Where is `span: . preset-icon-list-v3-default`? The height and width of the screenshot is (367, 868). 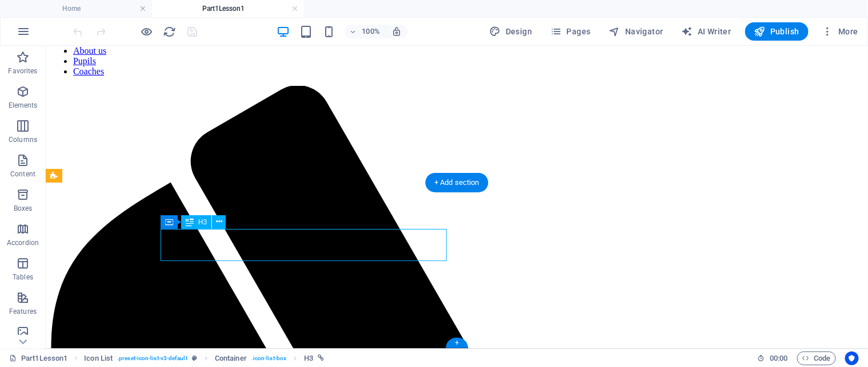
span: . preset-icon-list-v3-default is located at coordinates (152, 358).